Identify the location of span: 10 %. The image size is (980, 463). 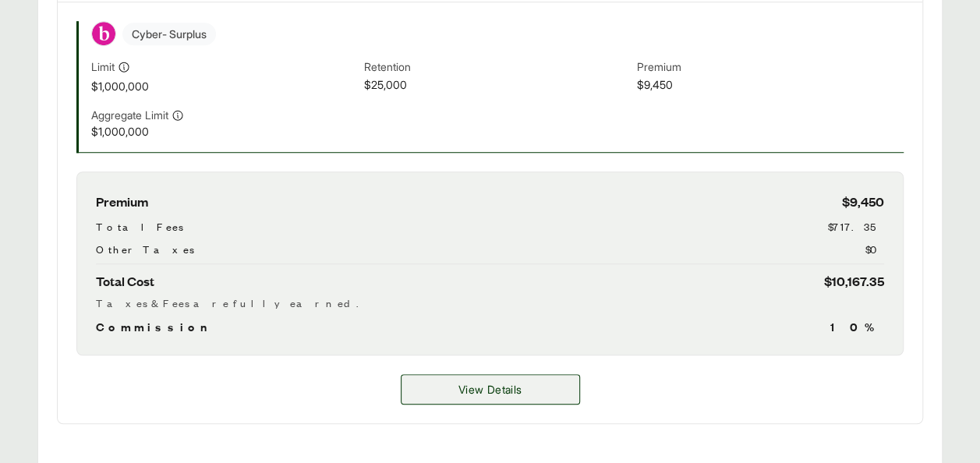
(857, 326).